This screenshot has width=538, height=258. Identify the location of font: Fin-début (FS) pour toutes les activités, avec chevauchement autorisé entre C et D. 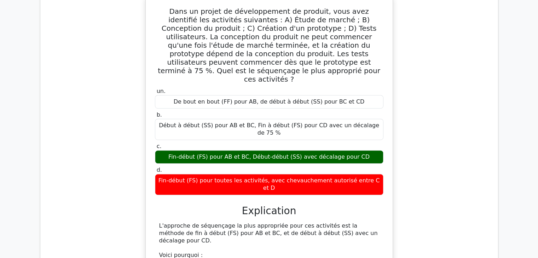
(269, 184).